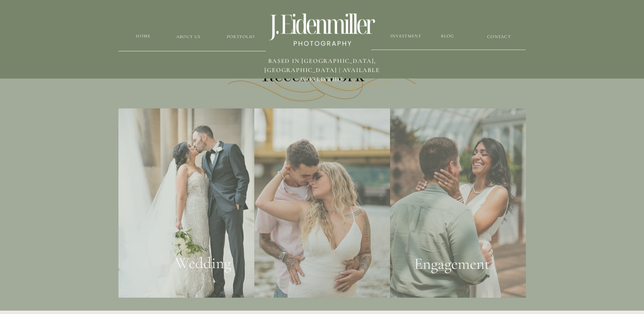 This screenshot has width=644, height=314. Describe the element at coordinates (189, 37) in the screenshot. I see `a: about us` at that location.